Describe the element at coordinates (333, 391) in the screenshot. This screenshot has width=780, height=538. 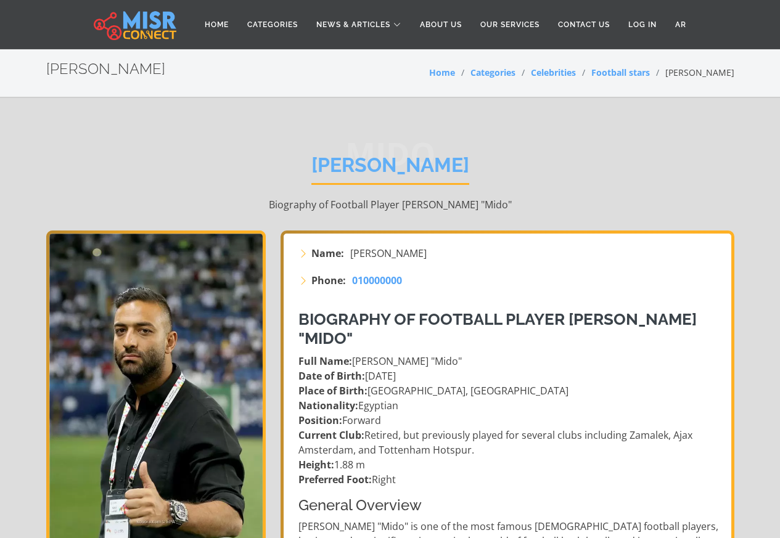
I see `strong: Place of Birth:` at that location.